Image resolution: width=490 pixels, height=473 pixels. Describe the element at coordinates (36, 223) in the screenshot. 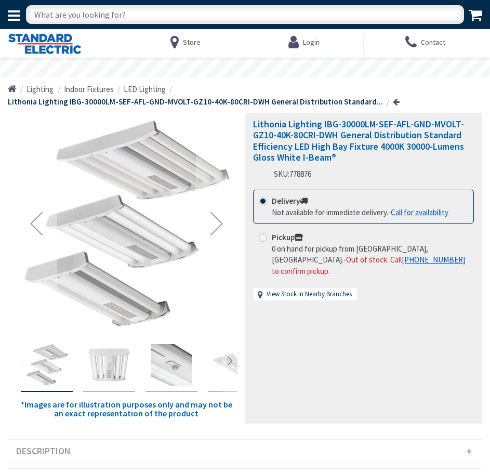

I see `div: Previous` at that location.